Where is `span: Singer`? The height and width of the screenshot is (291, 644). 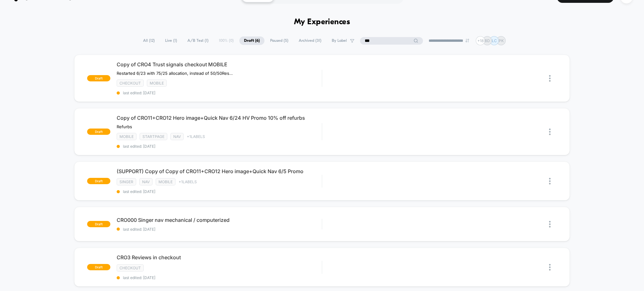
span: Singer is located at coordinates (126, 182).